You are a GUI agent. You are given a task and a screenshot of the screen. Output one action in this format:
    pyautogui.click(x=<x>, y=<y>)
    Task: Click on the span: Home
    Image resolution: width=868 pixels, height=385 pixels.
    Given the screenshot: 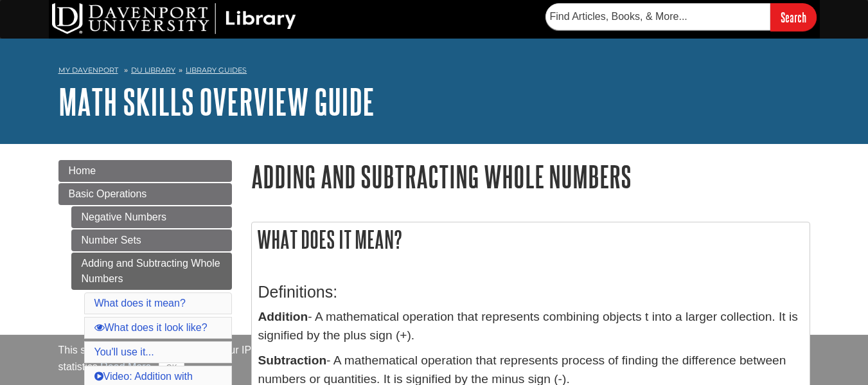 What is the action you would take?
    pyautogui.click(x=82, y=171)
    